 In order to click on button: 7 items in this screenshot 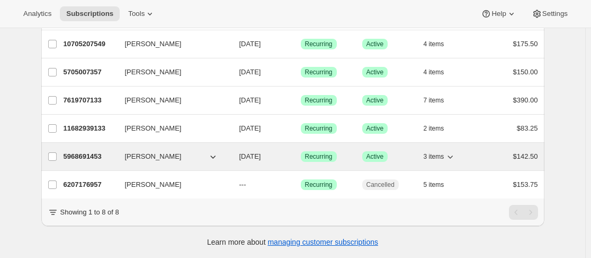, I will do `click(440, 100)`.